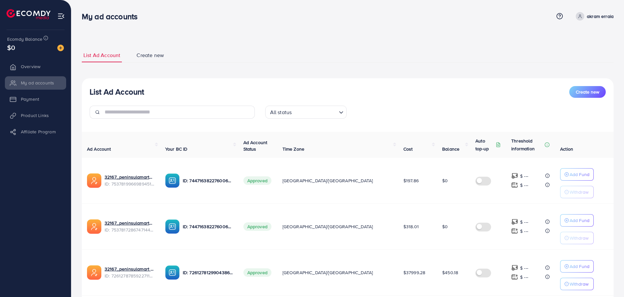  Describe the element at coordinates (130, 272) in the screenshot. I see `div: <span class='underline'>32167_peninsulamart adc 1_1690648214482</span></br>7261278785922711553` at that location.